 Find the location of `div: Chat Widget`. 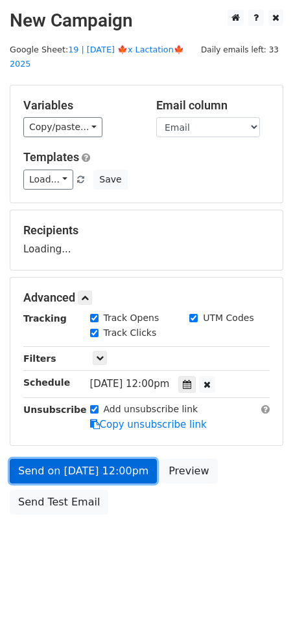

div: Chat Widget is located at coordinates (260, 589).